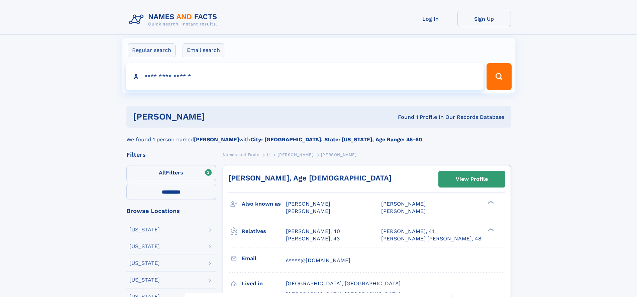  Describe the element at coordinates (319, 135) in the screenshot. I see `div: We found 1 person named with .` at that location.